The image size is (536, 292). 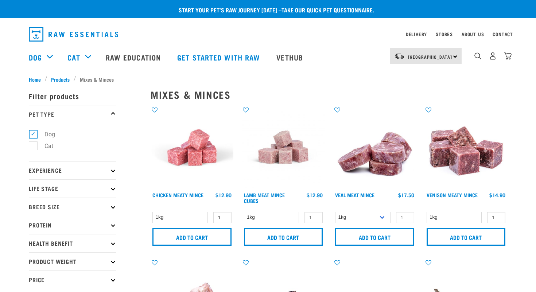 What do you see at coordinates (73, 96) in the screenshot?
I see `p: Filter products` at bounding box center [73, 96].